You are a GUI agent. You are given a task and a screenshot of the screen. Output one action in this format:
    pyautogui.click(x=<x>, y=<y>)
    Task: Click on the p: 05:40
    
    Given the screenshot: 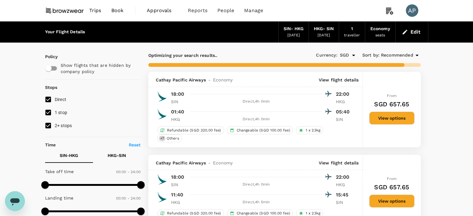 What is the action you would take?
    pyautogui.click(x=343, y=112)
    